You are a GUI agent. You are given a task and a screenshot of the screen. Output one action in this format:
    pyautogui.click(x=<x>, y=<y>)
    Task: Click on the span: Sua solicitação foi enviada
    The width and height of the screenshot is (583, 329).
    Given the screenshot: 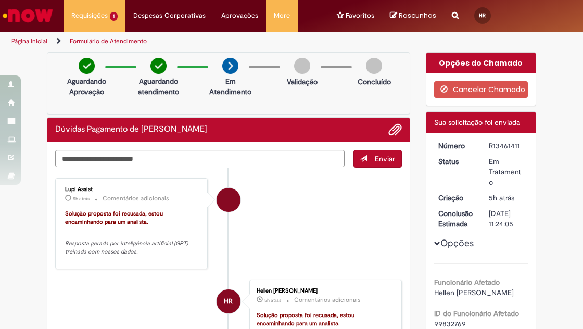 What is the action you would take?
    pyautogui.click(x=477, y=122)
    